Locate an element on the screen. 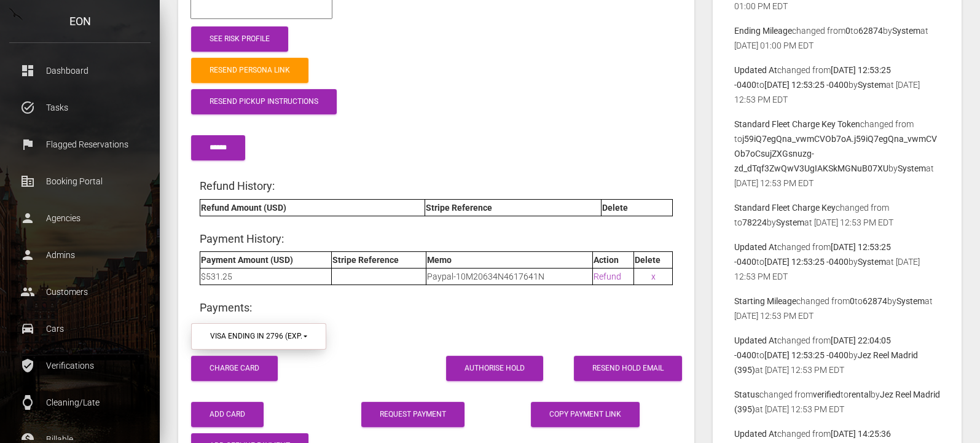  a: x is located at coordinates (653, 277).